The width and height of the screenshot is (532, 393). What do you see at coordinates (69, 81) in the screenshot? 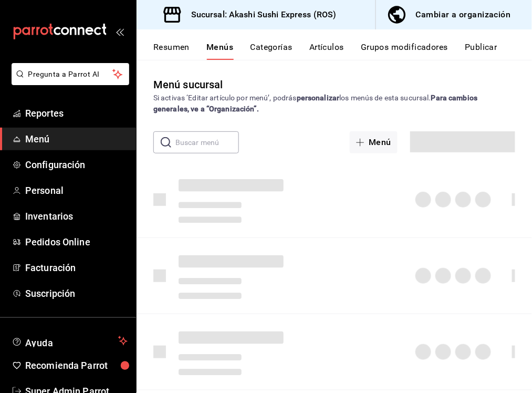
I see `a: Pregunta a Parrot AI` at bounding box center [69, 81].